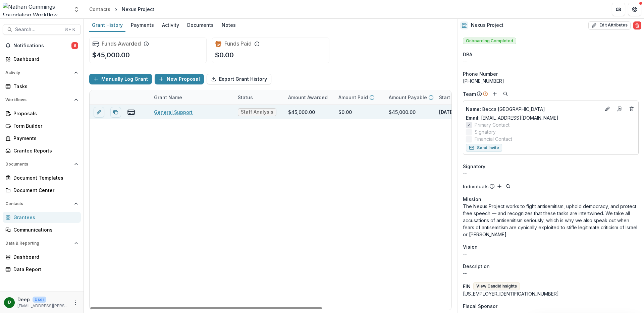 The image size is (644, 313). I want to click on div: Grant History, so click(107, 25).